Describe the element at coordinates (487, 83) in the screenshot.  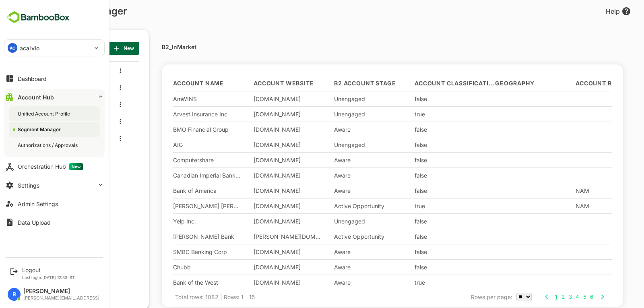
I see `span: Geography` at that location.